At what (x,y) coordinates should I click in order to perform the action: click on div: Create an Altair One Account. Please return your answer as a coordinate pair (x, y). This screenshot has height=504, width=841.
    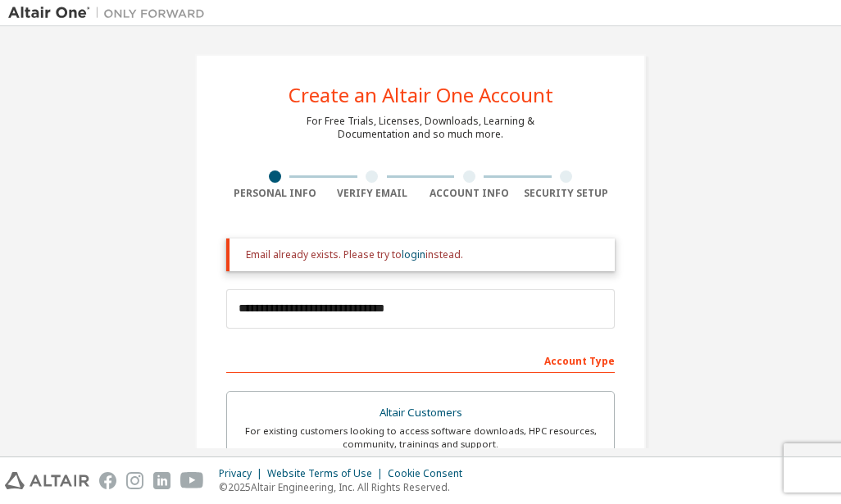
    Looking at the image, I should click on (421, 95).